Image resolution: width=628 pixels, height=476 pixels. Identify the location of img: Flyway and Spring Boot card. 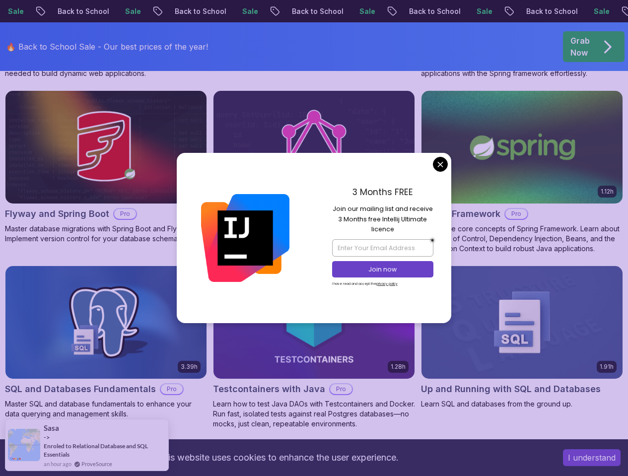
(106, 147).